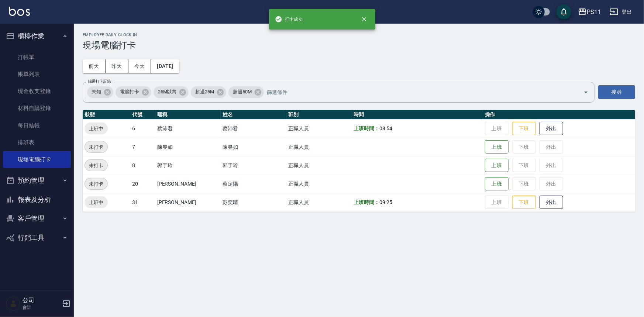 This screenshot has height=317, width=644. Describe the element at coordinates (130, 92) in the screenshot. I see `span: 電腦打卡` at that location.